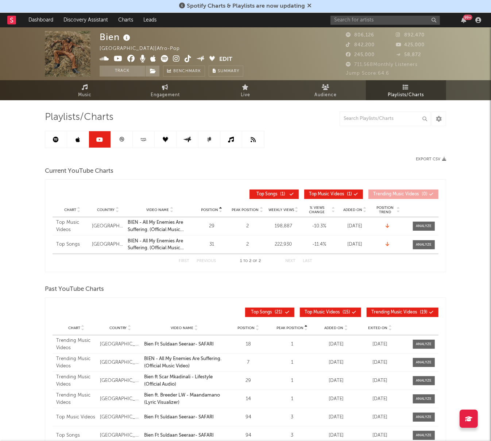 The image size is (491, 441). I want to click on button: Top Music Videos(15), so click(330, 313).